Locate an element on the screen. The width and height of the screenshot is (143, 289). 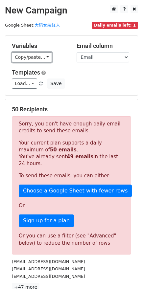
a: Load... is located at coordinates (24, 83).